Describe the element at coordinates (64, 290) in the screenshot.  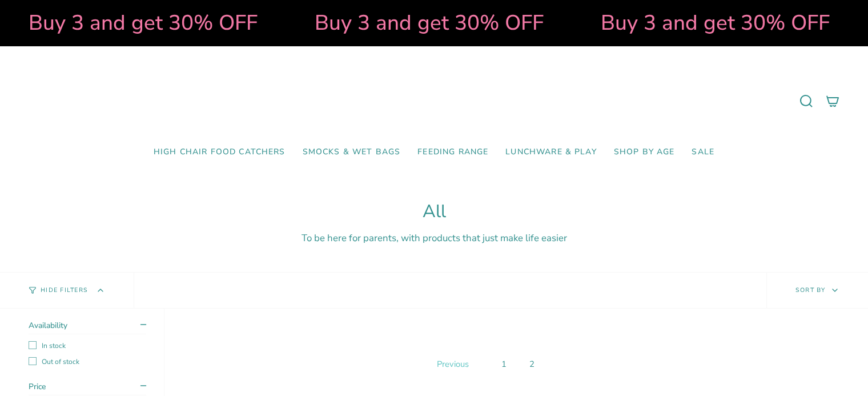
I see `span: Hide Filters` at that location.